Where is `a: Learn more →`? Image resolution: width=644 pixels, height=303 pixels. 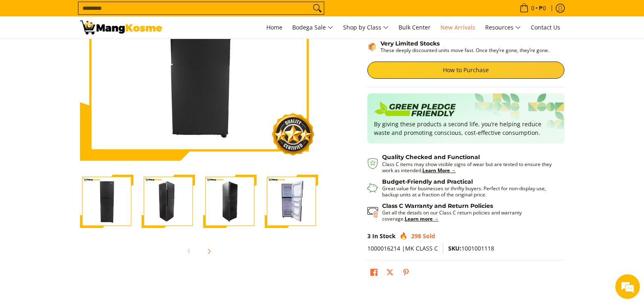 a: Learn more → is located at coordinates (421, 218).